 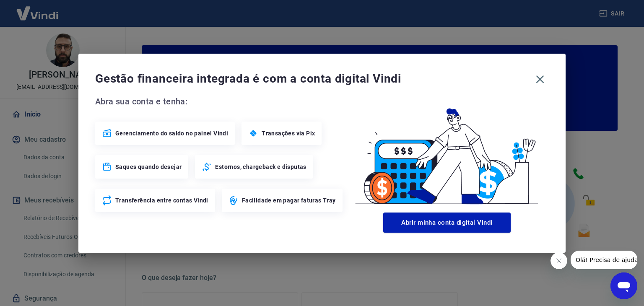 I want to click on span: Gerenciamento do saldo no painel Vindi, so click(x=171, y=133).